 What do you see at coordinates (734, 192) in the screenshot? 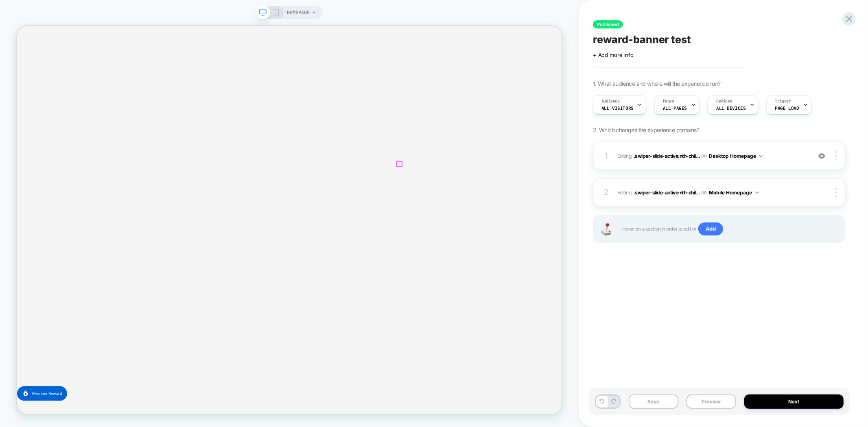
I see `button: Mobile Homepage` at bounding box center [734, 192].